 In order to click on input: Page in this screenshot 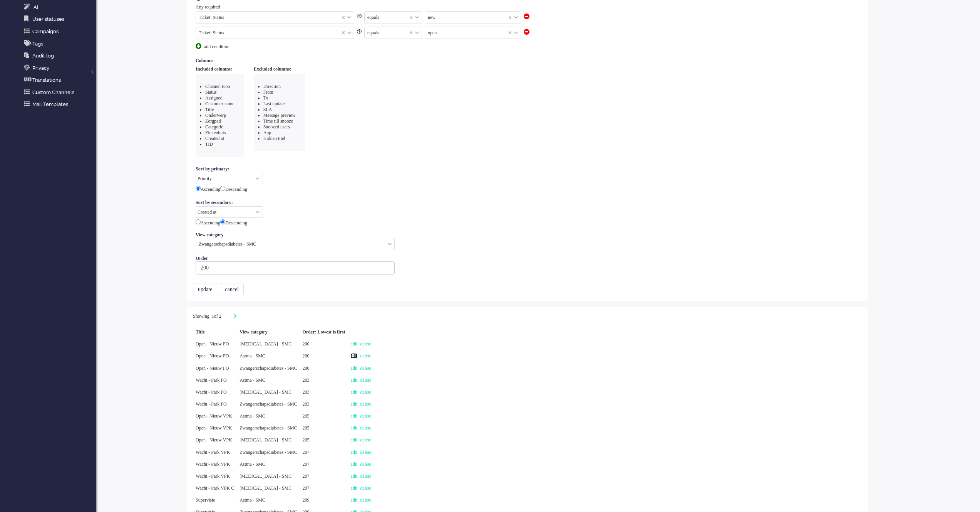, I will do `click(212, 316)`.